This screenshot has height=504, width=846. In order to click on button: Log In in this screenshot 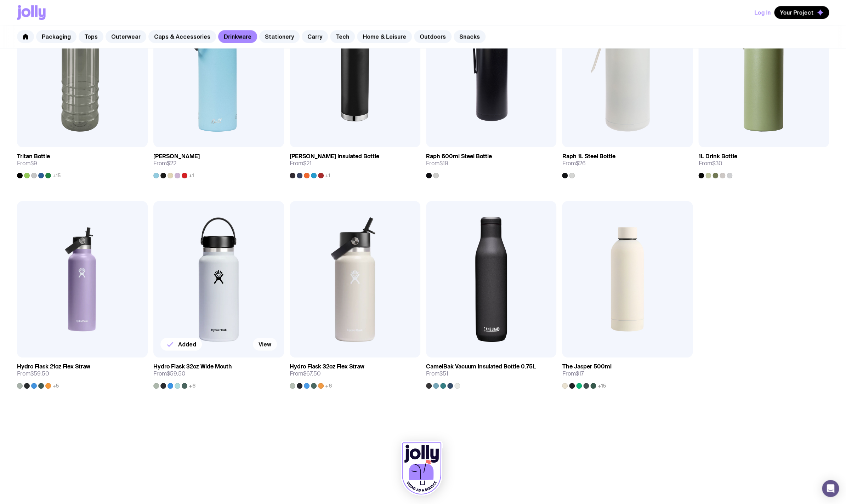, I will do `click(762, 12)`.